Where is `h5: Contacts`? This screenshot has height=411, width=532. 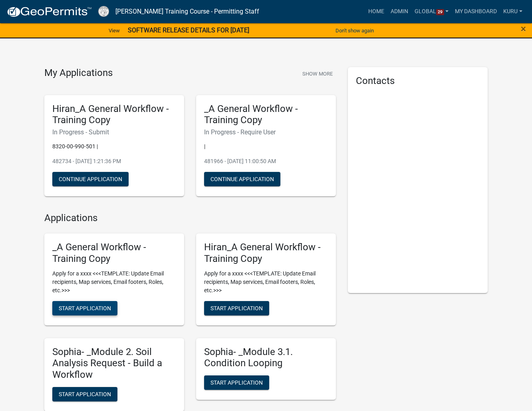
h5: Contacts is located at coordinates (418, 81).